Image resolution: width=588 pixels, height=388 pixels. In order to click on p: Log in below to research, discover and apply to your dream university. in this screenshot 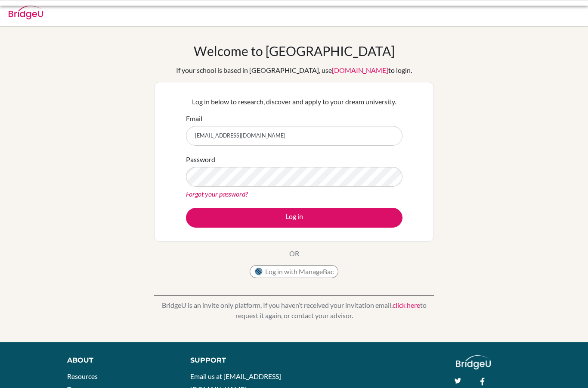, I will do `click(294, 102)`.